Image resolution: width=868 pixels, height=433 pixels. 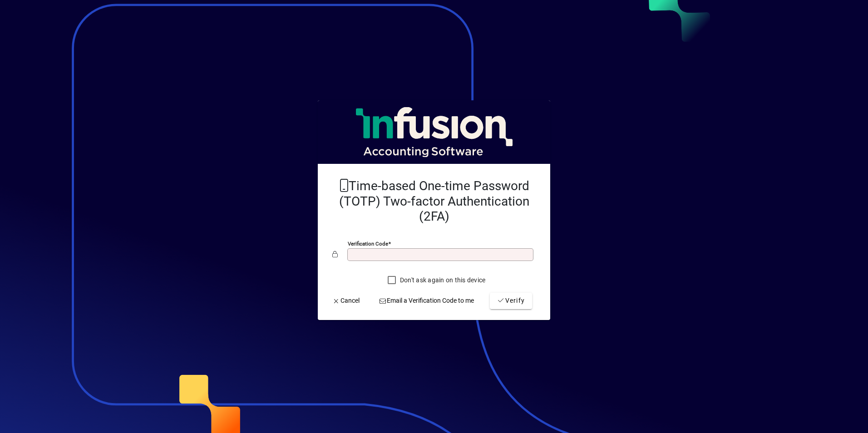 What do you see at coordinates (346, 301) in the screenshot?
I see `span: Cancel` at bounding box center [346, 301].